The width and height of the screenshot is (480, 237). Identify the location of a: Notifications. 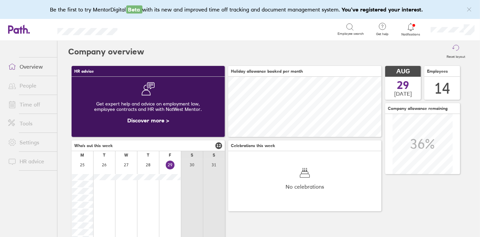
(411, 29).